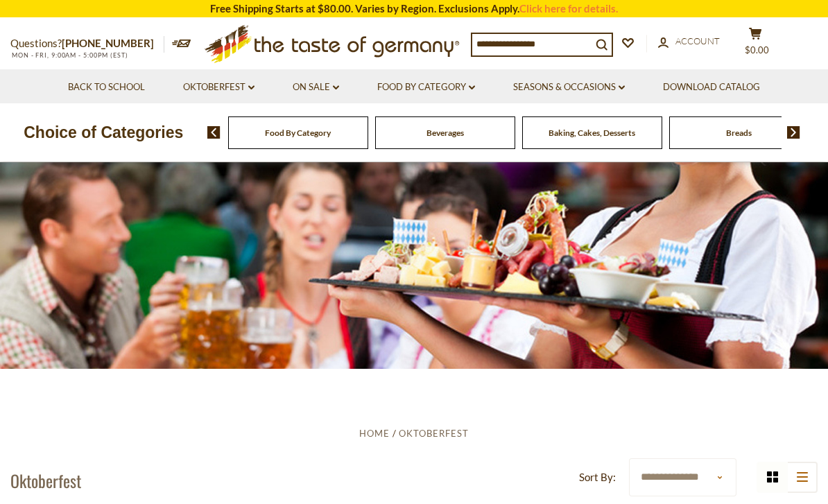 Image resolution: width=828 pixels, height=504 pixels. I want to click on a: Seasons & Occasions, so click(568, 88).